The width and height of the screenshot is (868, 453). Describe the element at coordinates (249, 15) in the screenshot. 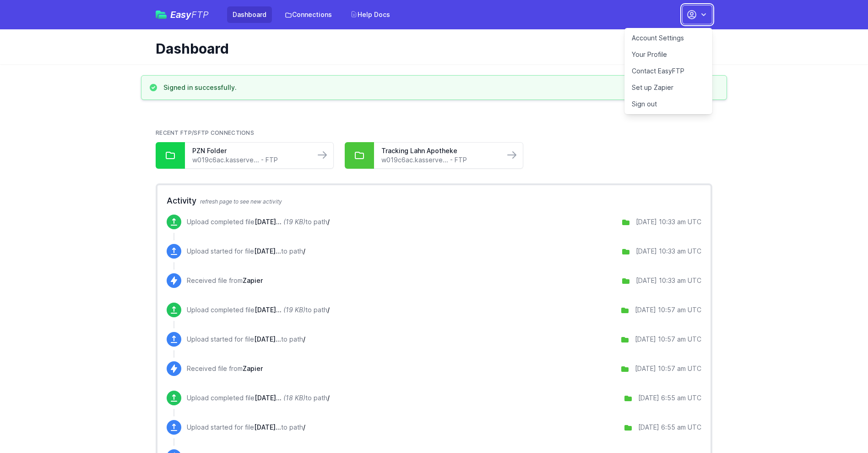

I see `a: Dashboard` at that location.